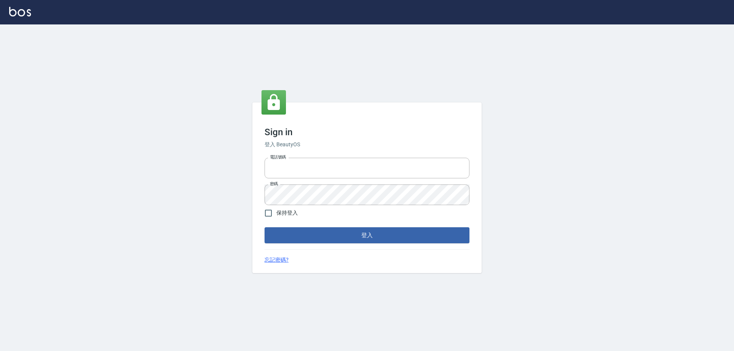 The image size is (734, 351). What do you see at coordinates (278, 157) in the screenshot?
I see `label: 電話號碼` at bounding box center [278, 157].